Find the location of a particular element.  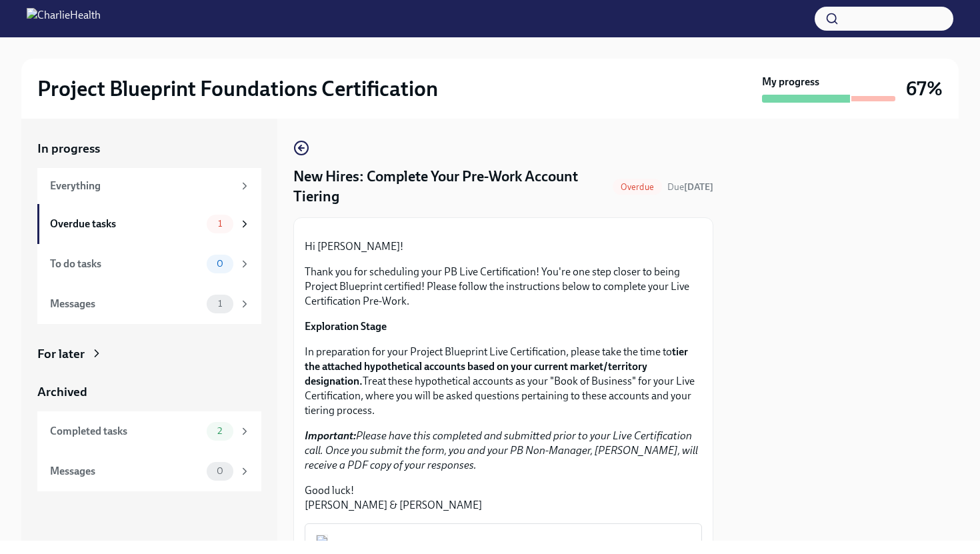

span: 2 is located at coordinates (219, 431).